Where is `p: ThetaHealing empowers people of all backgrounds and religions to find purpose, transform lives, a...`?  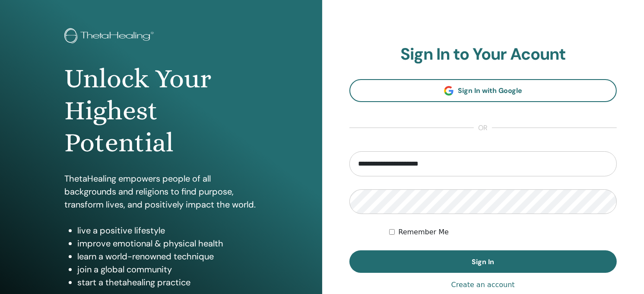
p: ThetaHealing empowers people of all backgrounds and religions to find purpose, transform lives, a... is located at coordinates (161, 191).